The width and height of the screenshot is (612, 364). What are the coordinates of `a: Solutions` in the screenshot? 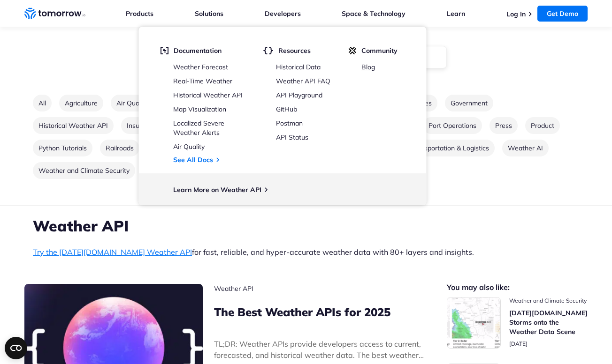 It's located at (208, 13).